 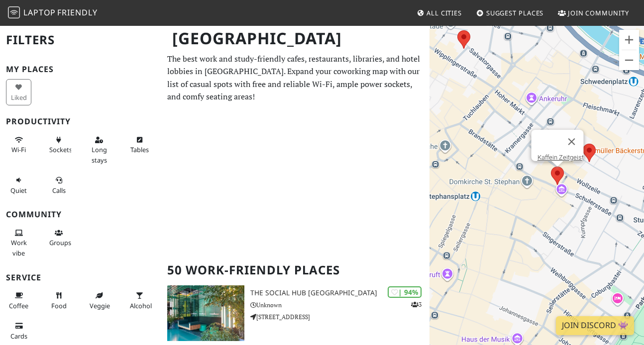 I want to click on button: Tables, so click(x=139, y=145).